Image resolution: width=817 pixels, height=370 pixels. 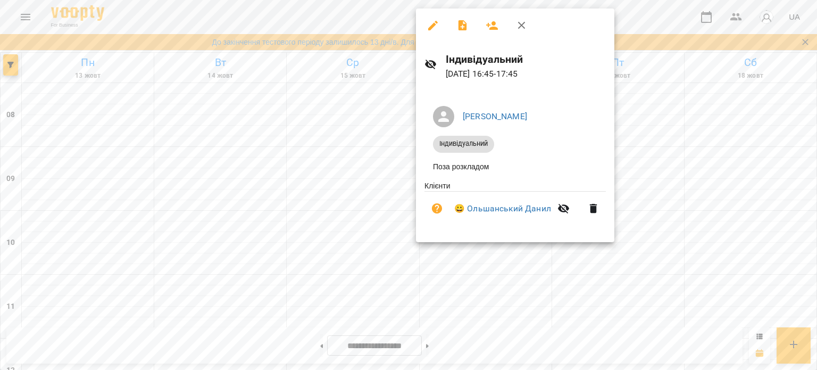 What do you see at coordinates (515, 205) in the screenshot?
I see `ul: Клієнти` at bounding box center [515, 205].